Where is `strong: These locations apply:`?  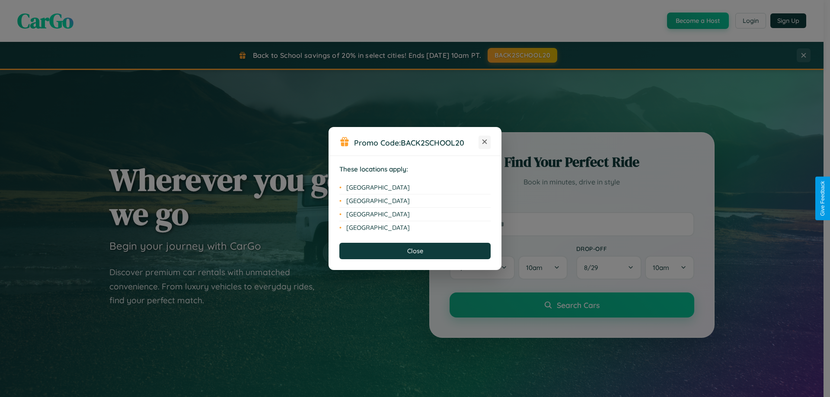 strong: These locations apply: is located at coordinates (374, 169).